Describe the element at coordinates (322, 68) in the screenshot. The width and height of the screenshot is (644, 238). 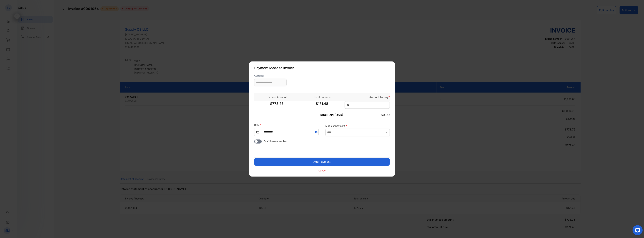
I see `p: Payment Made to Invoice` at that location.